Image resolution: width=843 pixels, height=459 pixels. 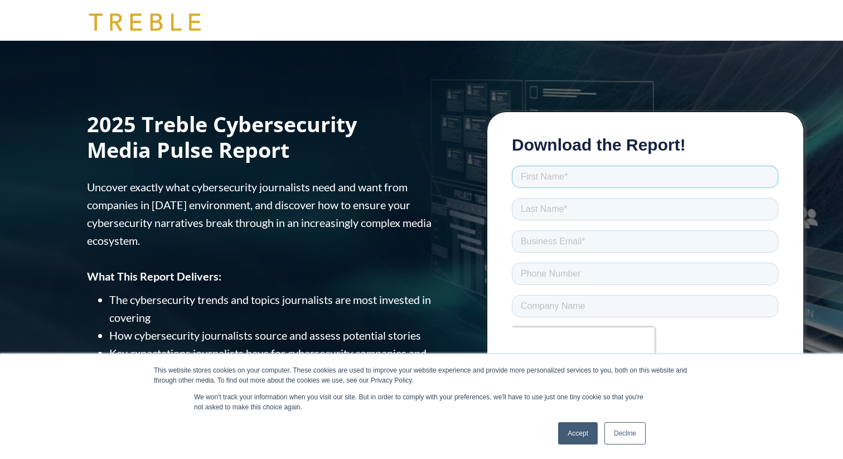 What do you see at coordinates (625, 433) in the screenshot?
I see `a: Decline` at bounding box center [625, 433].